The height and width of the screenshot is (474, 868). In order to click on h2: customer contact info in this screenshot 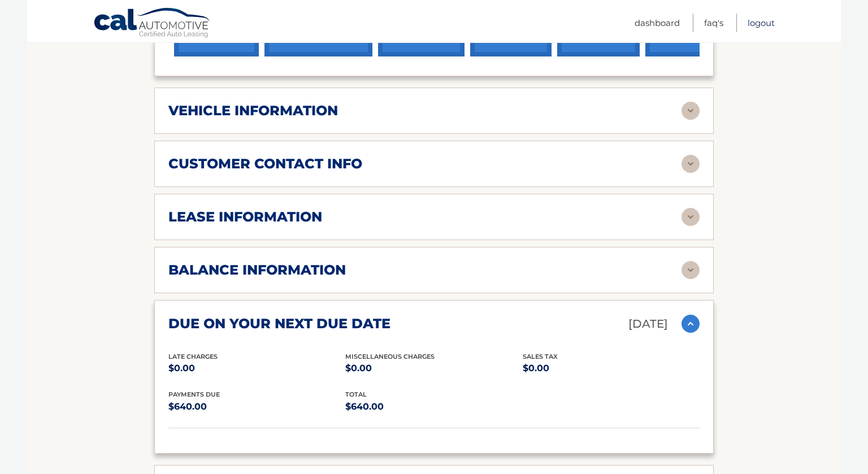, I will do `click(265, 164)`.